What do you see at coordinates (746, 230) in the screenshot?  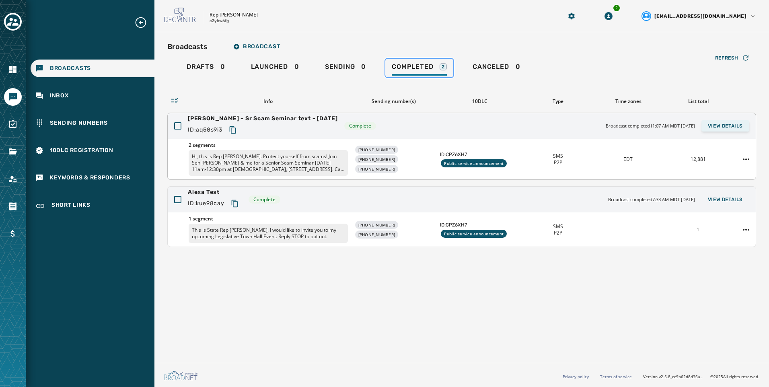 I see `button: Alexa Test action menu` at bounding box center [746, 230].